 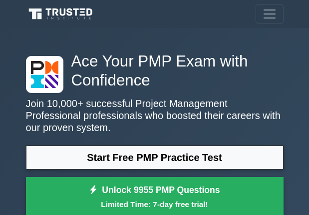 What do you see at coordinates (155, 115) in the screenshot?
I see `p: Join 10,000+ successful Project Management Professional professionals who boosted their careers w...` at bounding box center [155, 115].